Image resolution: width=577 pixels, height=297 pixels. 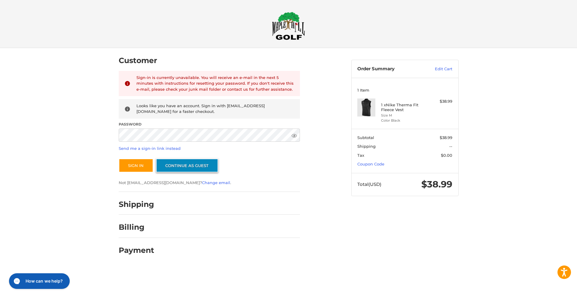 I want to click on h2: Shipping, so click(x=136, y=204).